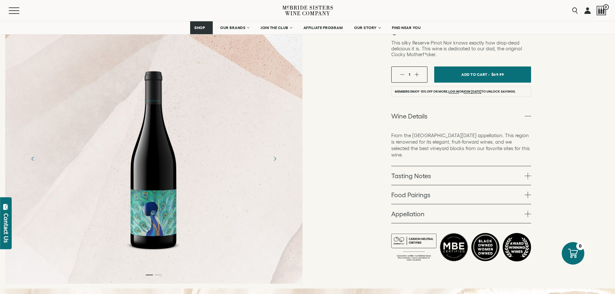  Describe the element at coordinates (234, 28) in the screenshot. I see `a: OUR BRANDS` at that location.